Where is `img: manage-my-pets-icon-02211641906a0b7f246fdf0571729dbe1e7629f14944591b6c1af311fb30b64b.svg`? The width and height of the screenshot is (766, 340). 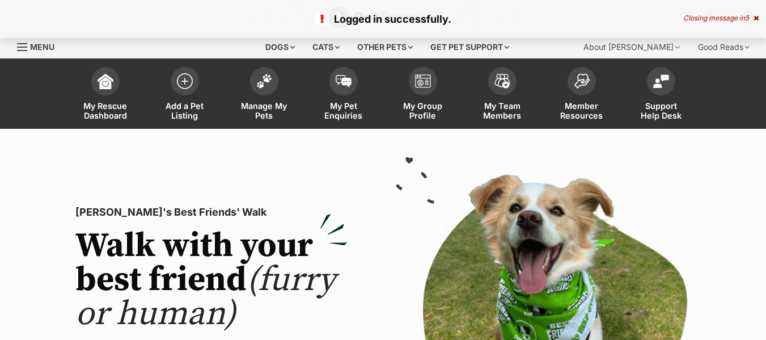
img: manage-my-pets-icon-02211641906a0b7f246fdf0571729dbe1e7629f14944591b6c1af311fb30b64b.svg is located at coordinates (264, 81).